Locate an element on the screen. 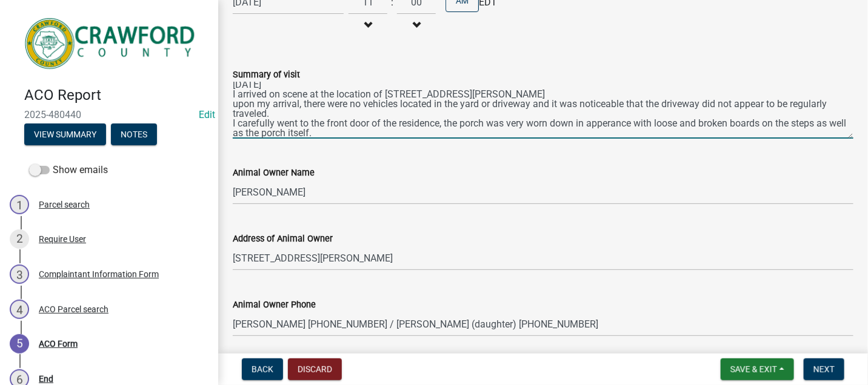  button: Back is located at coordinates (263, 369).